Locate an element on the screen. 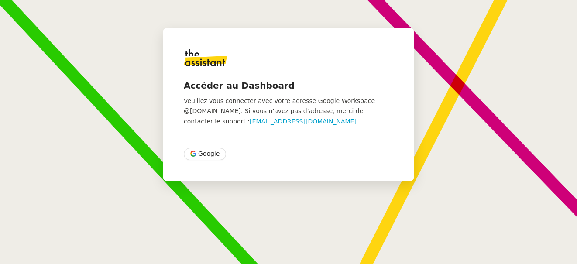 The height and width of the screenshot is (264, 577). h4: Accéder au Dashboard is located at coordinates (288, 86).